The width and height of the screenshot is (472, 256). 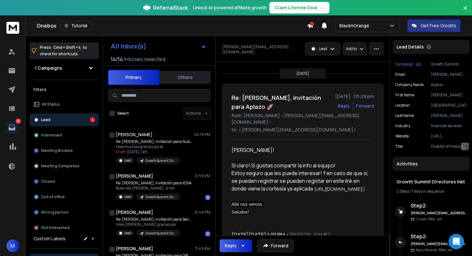 What do you see at coordinates (128, 46) in the screenshot?
I see `h1: All Inbox(s)` at bounding box center [128, 46].